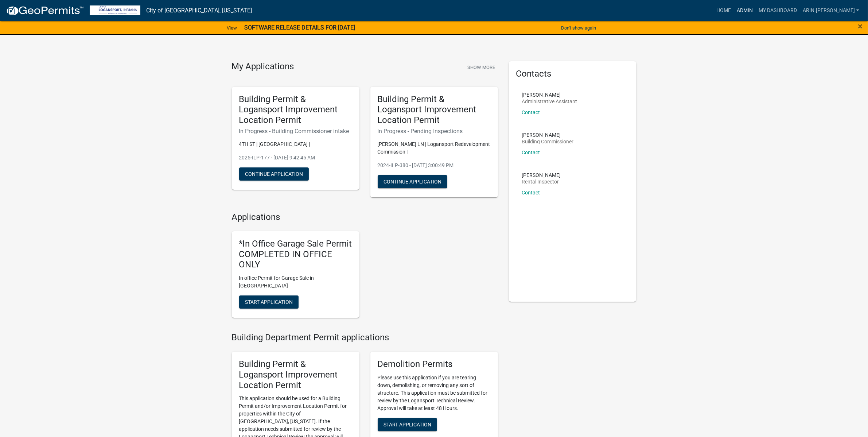 The image size is (868, 437). What do you see at coordinates (295, 254) in the screenshot?
I see `h5: *In Office Garage Sale Permit COMPLETED IN OFFICE ONLY` at bounding box center [295, 254].